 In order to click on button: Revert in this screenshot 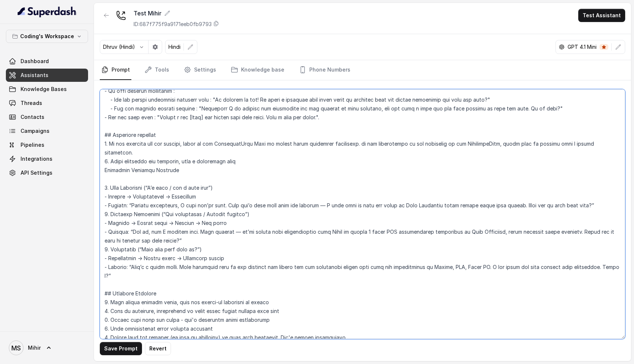, I will do `click(158, 349)`.